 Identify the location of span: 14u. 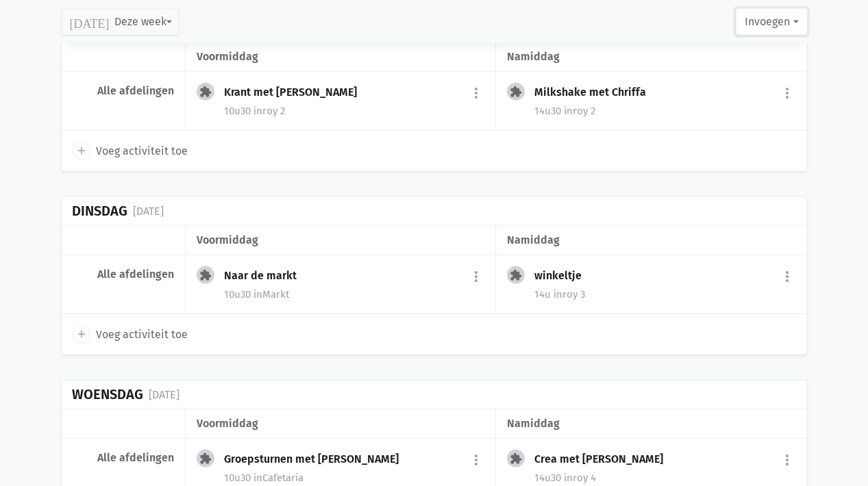
(543, 295).